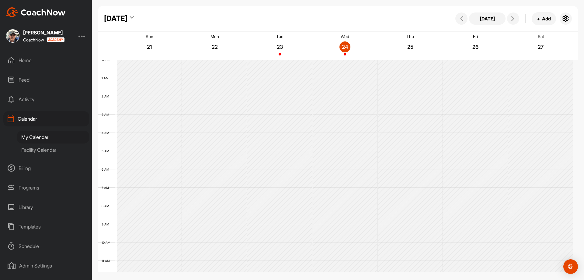 Image resolution: width=584 pixels, height=280 pixels. What do you see at coordinates (46, 246) in the screenshot?
I see `div: Schedule` at bounding box center [46, 246].